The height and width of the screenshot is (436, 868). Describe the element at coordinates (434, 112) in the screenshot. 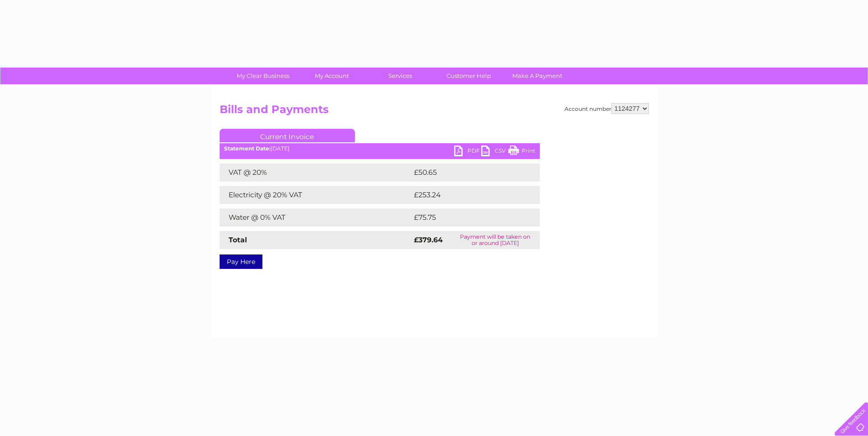

I see `h2: Bills and Payments` at that location.